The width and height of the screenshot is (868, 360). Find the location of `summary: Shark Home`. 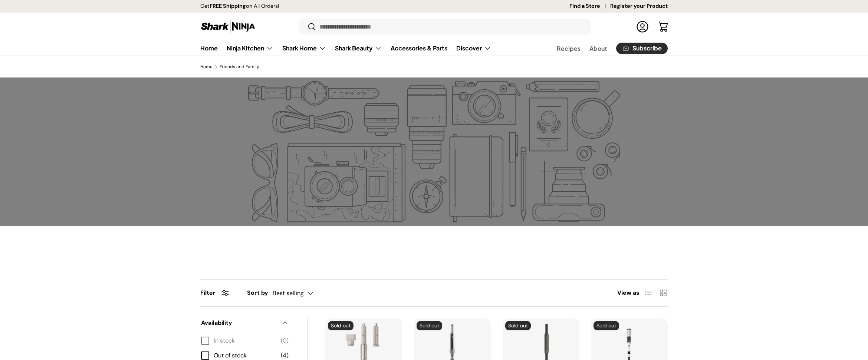

summary: Shark Home is located at coordinates (304, 48).